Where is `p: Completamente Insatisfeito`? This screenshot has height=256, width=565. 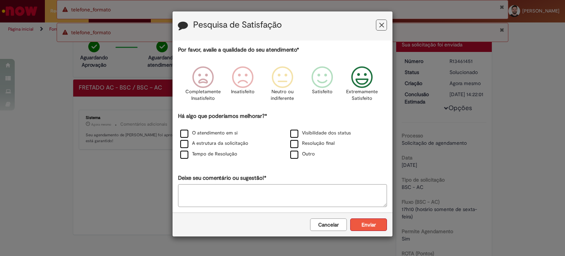 p: Completamente Insatisfeito is located at coordinates (203, 95).